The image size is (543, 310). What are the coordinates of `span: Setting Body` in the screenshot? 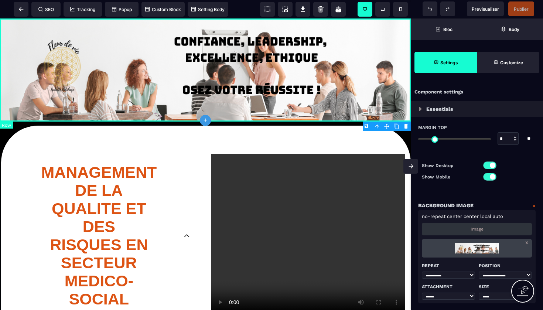 It's located at (208, 9).